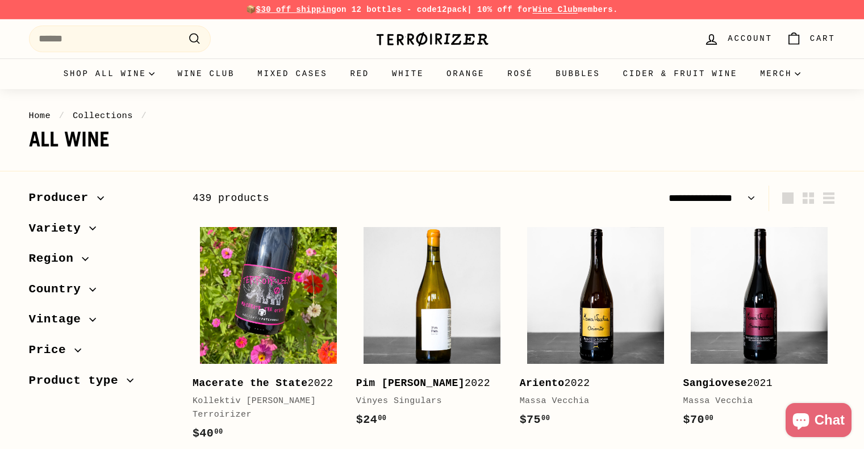 The image size is (864, 449). I want to click on button: Product type, so click(102, 384).